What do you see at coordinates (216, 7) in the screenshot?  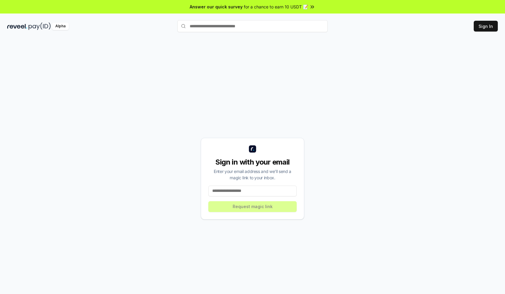 I see `span: Answer our quick survey` at bounding box center [216, 7].